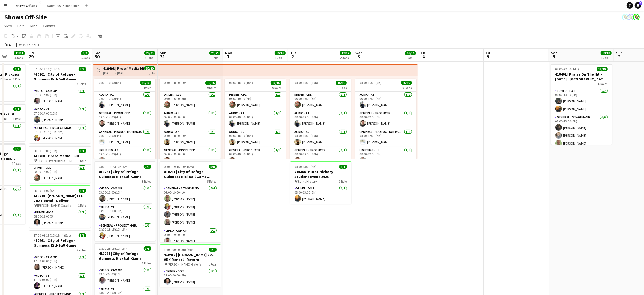 This screenshot has width=644, height=295. I want to click on span: View, so click(8, 26).